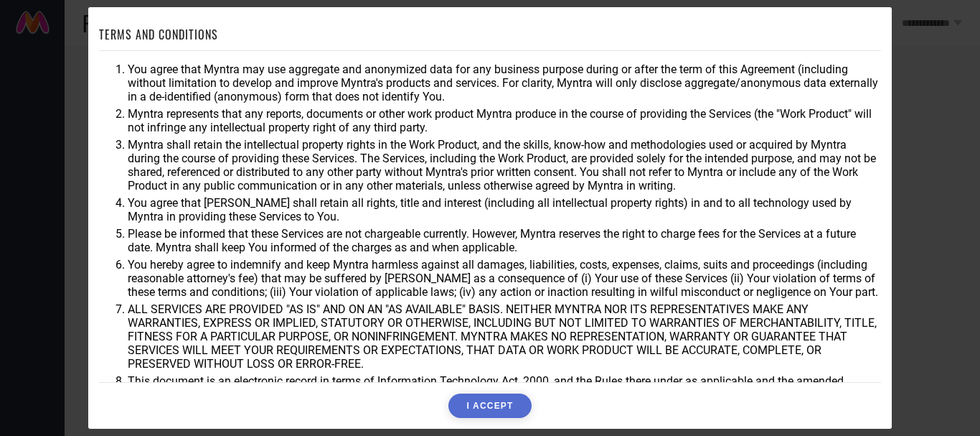 The height and width of the screenshot is (436, 980). What do you see at coordinates (505, 394) in the screenshot?
I see `li: This document is an electronic record in terms of Information Technology Act, 2000, and the Rules...` at bounding box center [505, 394].